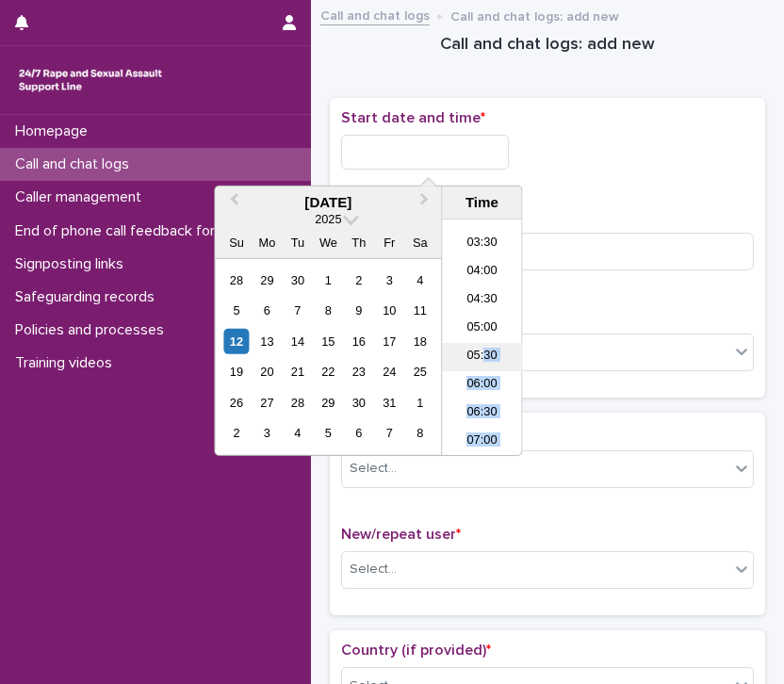 The width and height of the screenshot is (784, 684). Describe the element at coordinates (413, 117) in the screenshot. I see `span: Start date and time` at that location.